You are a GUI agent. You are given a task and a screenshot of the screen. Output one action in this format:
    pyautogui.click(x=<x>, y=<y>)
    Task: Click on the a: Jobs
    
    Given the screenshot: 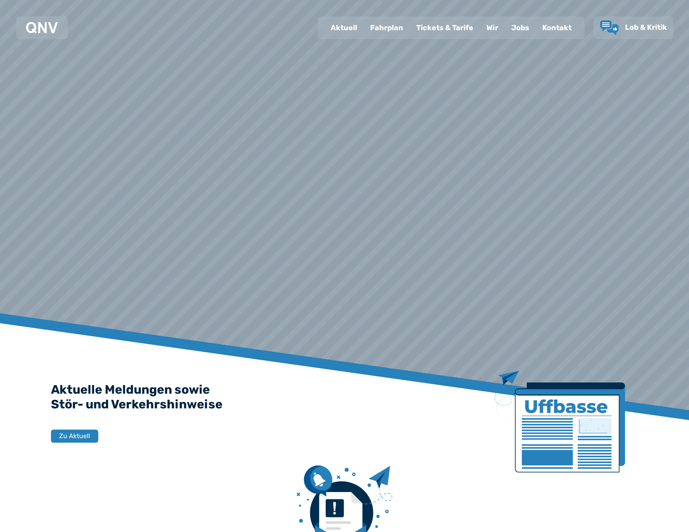 What is the action you would take?
    pyautogui.click(x=521, y=28)
    